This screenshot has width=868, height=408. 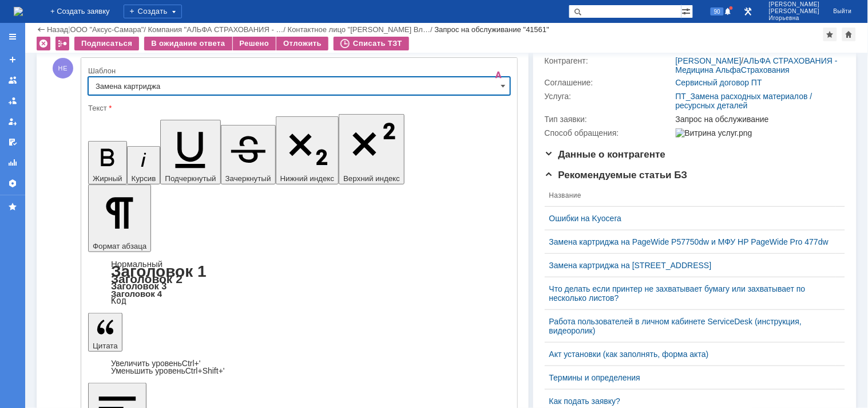 I want to click on div: Запрос на обслуживание, so click(x=757, y=119).